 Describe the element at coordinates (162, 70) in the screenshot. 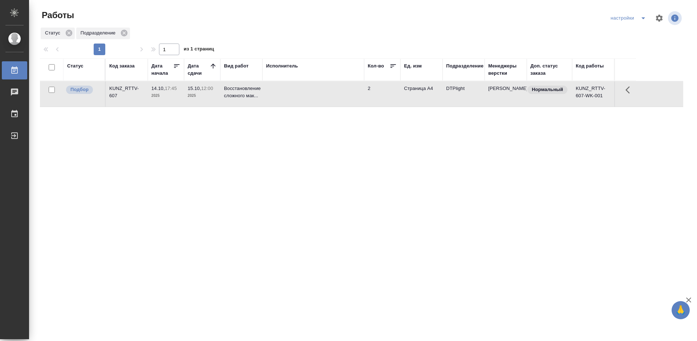

I see `div: Дата начала` at that location.